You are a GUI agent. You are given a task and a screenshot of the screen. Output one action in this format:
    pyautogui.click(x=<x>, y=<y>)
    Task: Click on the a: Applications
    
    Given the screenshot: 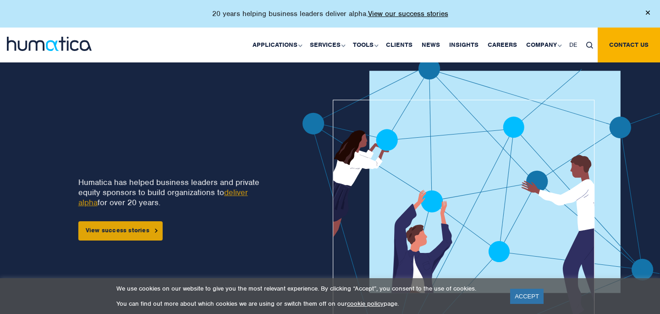 What is the action you would take?
    pyautogui.click(x=276, y=45)
    